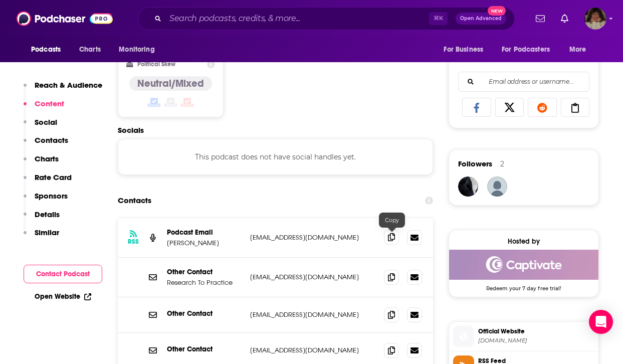 The image size is (623, 364). I want to click on a: Share on X/Twitter, so click(510, 107).